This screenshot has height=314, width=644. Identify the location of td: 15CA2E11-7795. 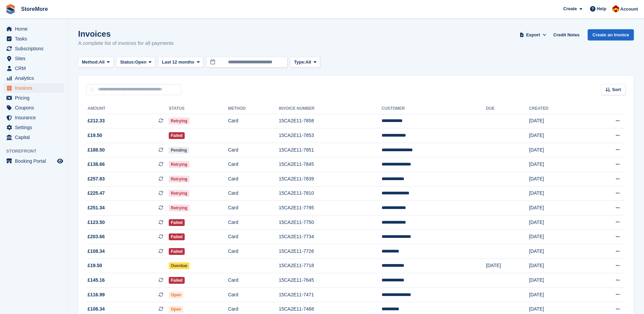
(330, 208).